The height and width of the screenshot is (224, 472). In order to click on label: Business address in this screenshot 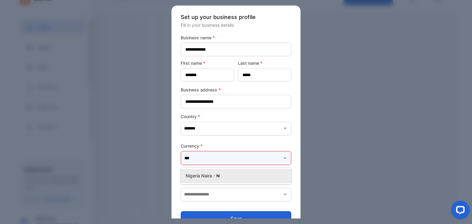, I will do `click(236, 90)`.